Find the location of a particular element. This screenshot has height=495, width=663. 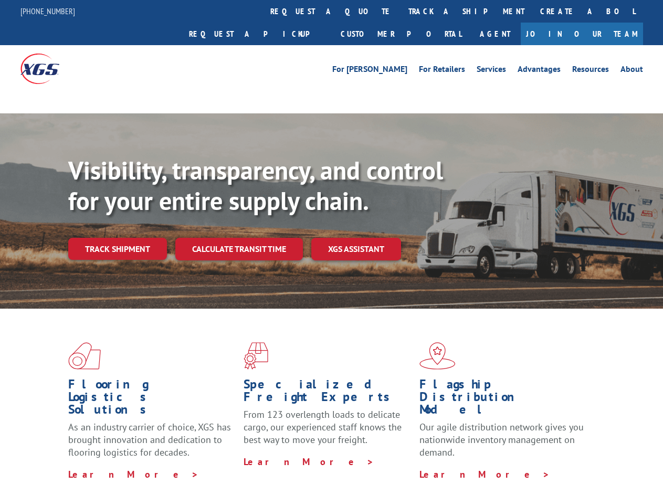

h1: Flagship Distribution Model is located at coordinates (503, 400).